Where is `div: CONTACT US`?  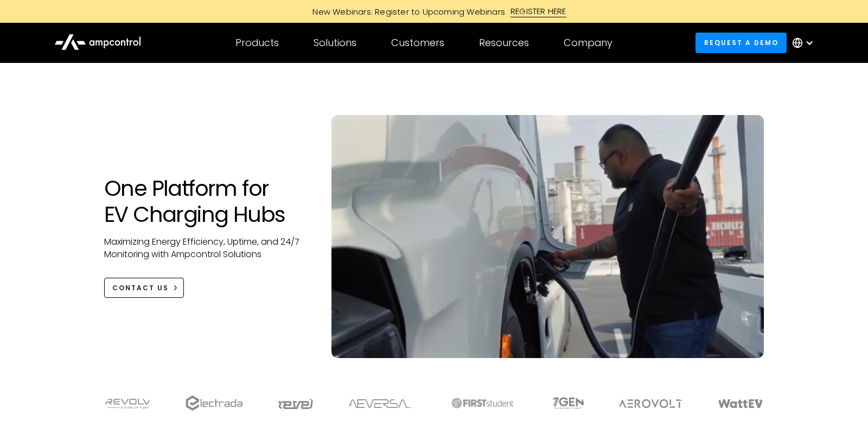 div: CONTACT US is located at coordinates (141, 288).